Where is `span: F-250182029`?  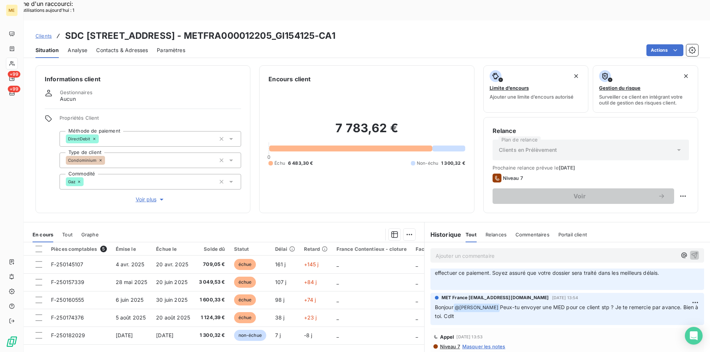
span: F-250182029 is located at coordinates (68, 335).